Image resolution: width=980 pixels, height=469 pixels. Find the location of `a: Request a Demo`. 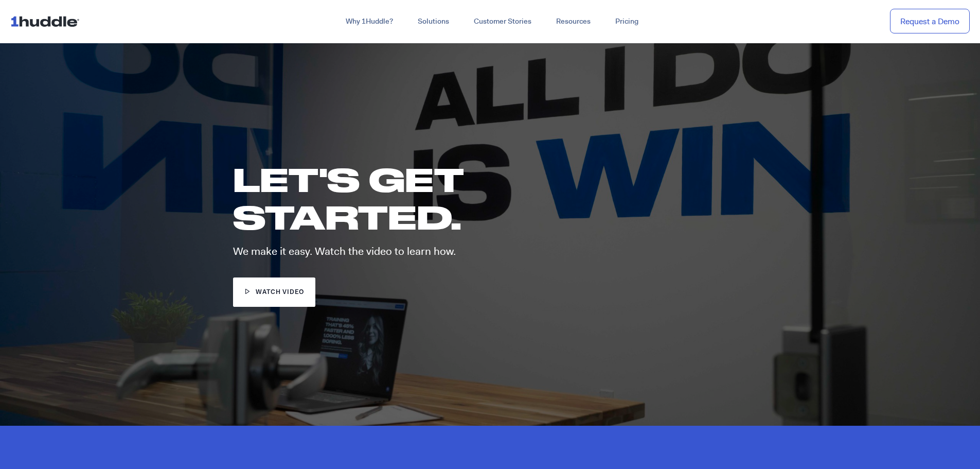

a: Request a Demo is located at coordinates (929, 21).